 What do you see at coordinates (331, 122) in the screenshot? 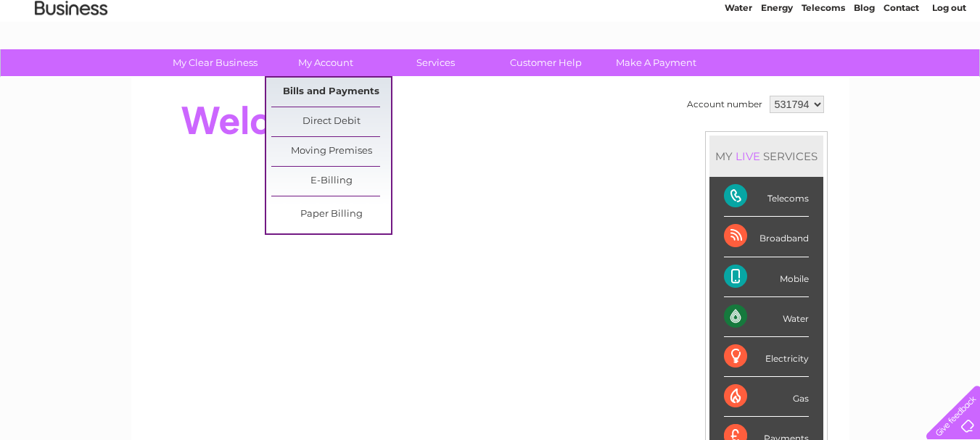
I see `a: Direct Debit` at bounding box center [331, 122].